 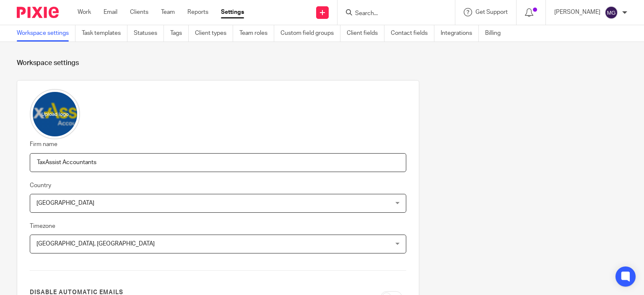 What do you see at coordinates (40, 185) in the screenshot?
I see `label: Country` at bounding box center [40, 185].